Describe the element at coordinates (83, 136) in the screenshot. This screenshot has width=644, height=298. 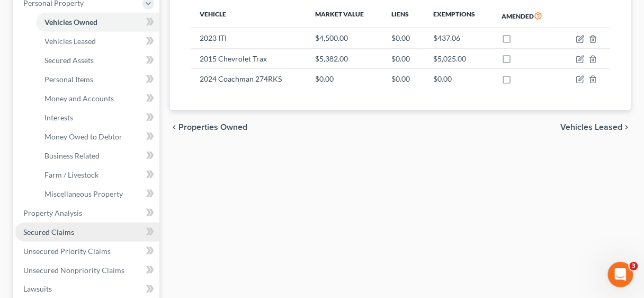
I see `span: Money Owed to Debtor` at that location.